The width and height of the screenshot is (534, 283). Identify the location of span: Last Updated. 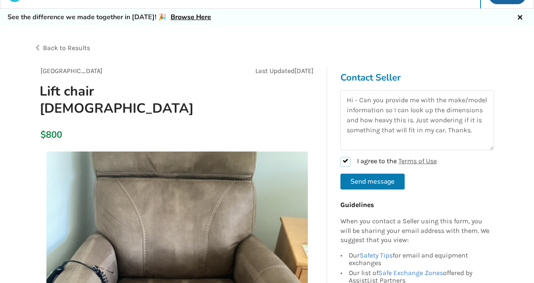
(275, 71).